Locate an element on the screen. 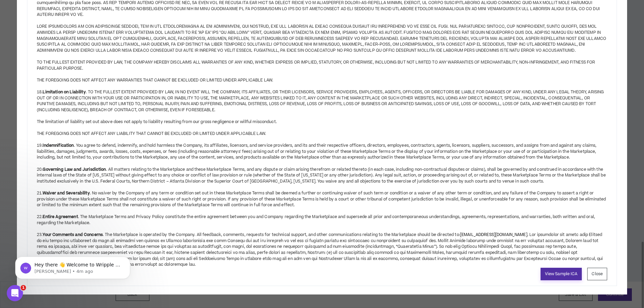  span: 1 is located at coordinates (23, 288).